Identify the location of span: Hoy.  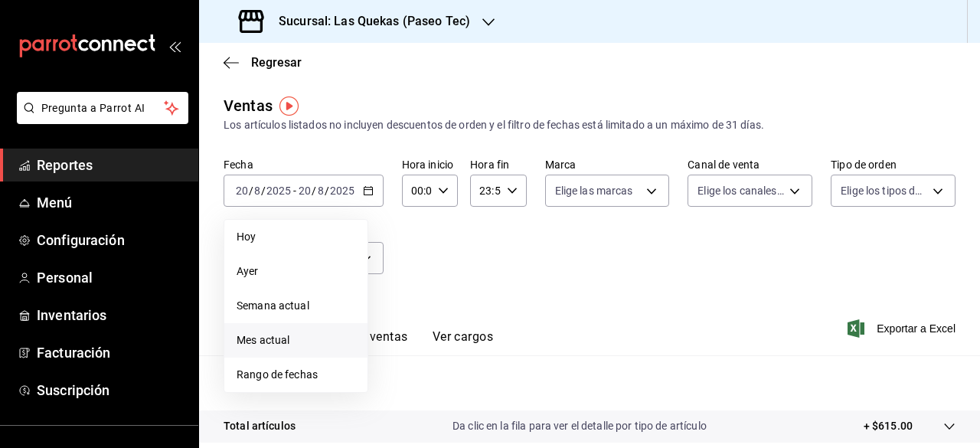
(295, 237).